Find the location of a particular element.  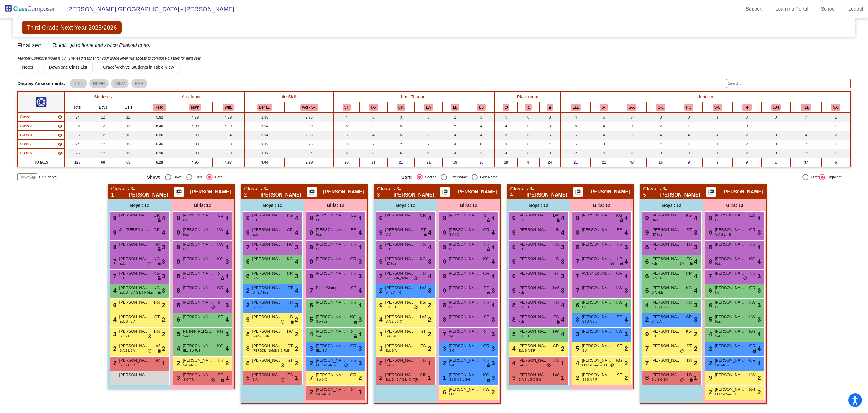

button: Writ. is located at coordinates (228, 107).